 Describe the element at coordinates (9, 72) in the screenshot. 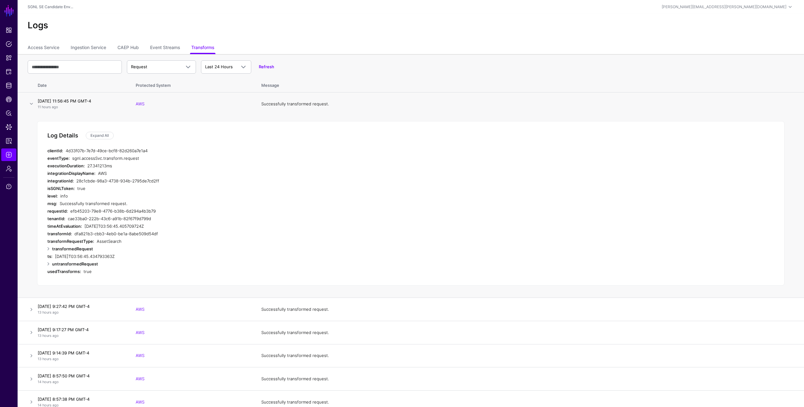

I see `a: Protected Systems` at that location.